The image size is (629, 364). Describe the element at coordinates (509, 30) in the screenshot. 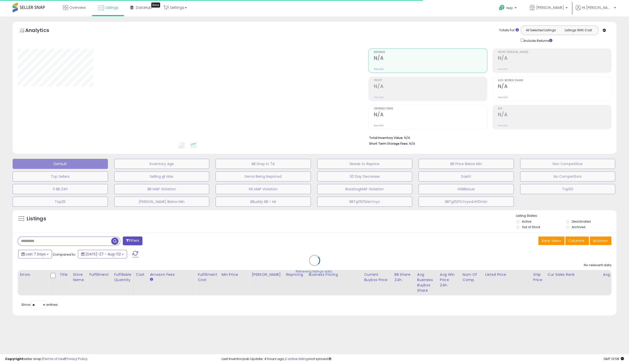

I see `div: Totals For` at that location.